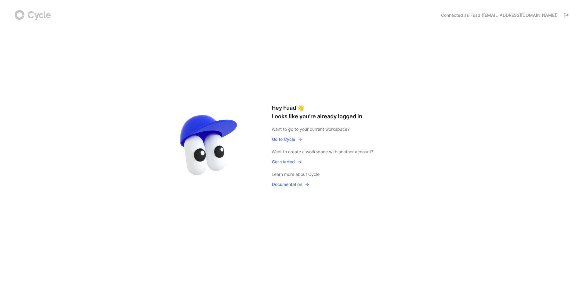 This screenshot has height=292, width=586. Describe the element at coordinates (291, 185) in the screenshot. I see `span: Documentation` at that location.